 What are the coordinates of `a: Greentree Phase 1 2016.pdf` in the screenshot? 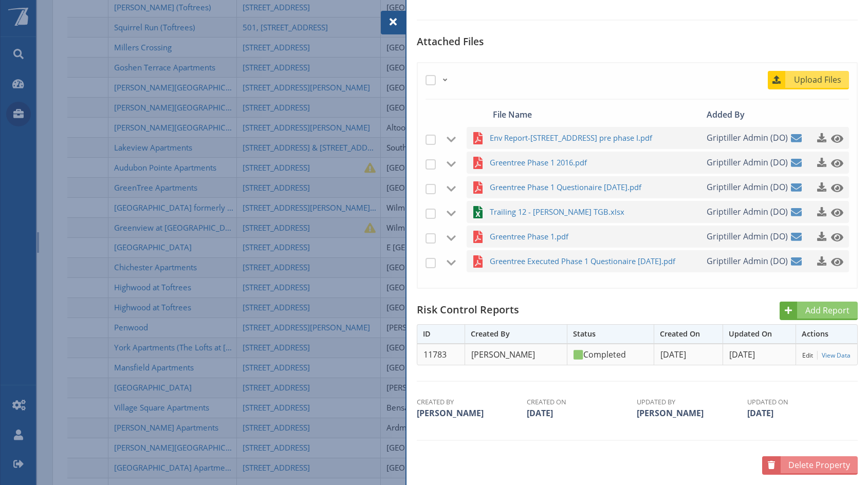 It's located at (597, 162).